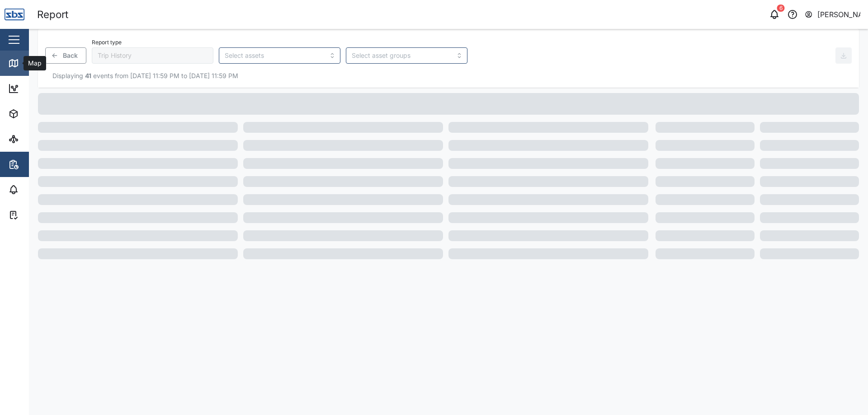 The width and height of the screenshot is (868, 415). I want to click on div: Report, so click(52, 14).